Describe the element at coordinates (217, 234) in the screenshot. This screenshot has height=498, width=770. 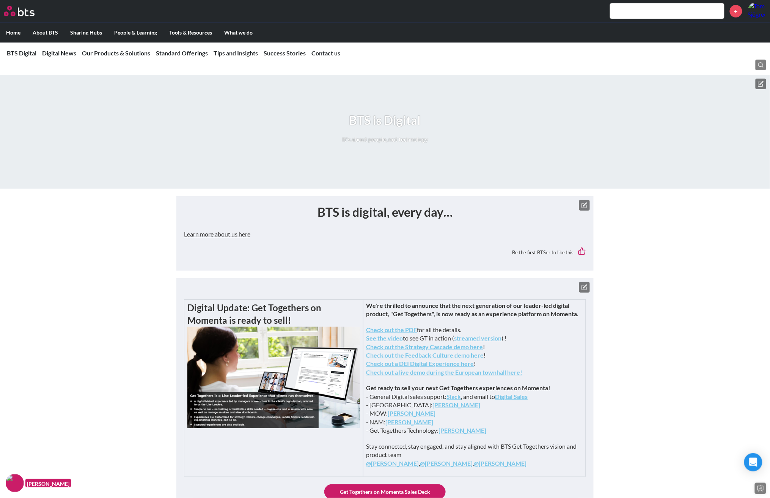
I see `button: Learn more about us here` at that location.